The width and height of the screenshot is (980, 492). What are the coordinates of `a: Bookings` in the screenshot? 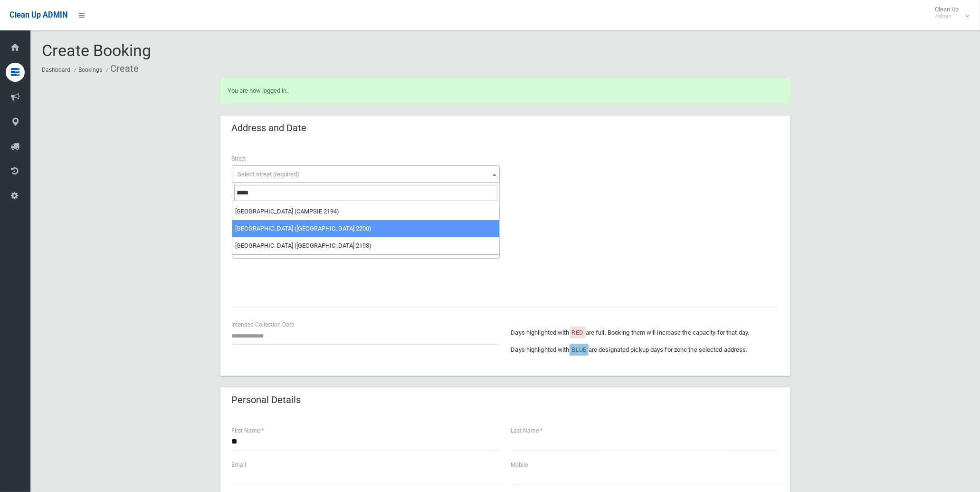 It's located at (90, 70).